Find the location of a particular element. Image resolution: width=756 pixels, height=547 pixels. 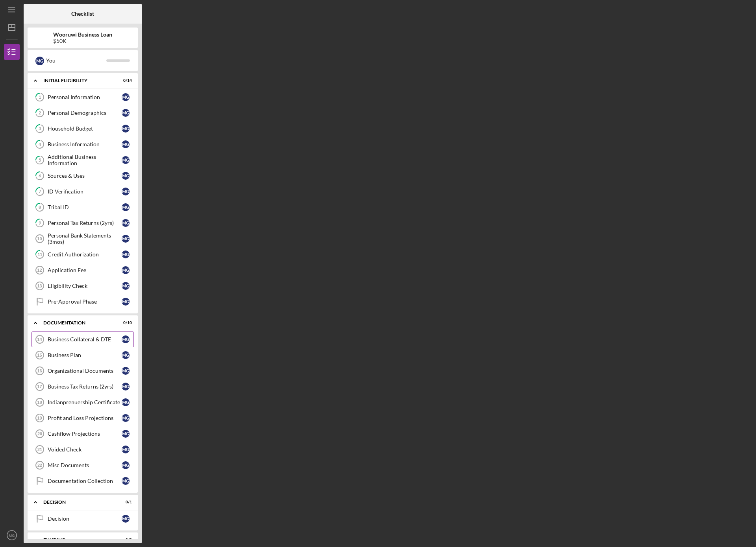

a: 1Personal InformationMG is located at coordinates (83, 97).